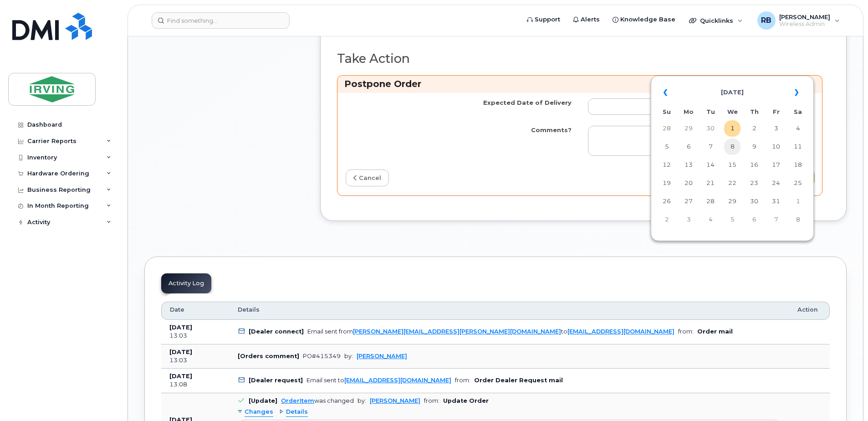 This screenshot has height=421, width=868. Describe the element at coordinates (798, 183) in the screenshot. I see `td: 25` at that location.